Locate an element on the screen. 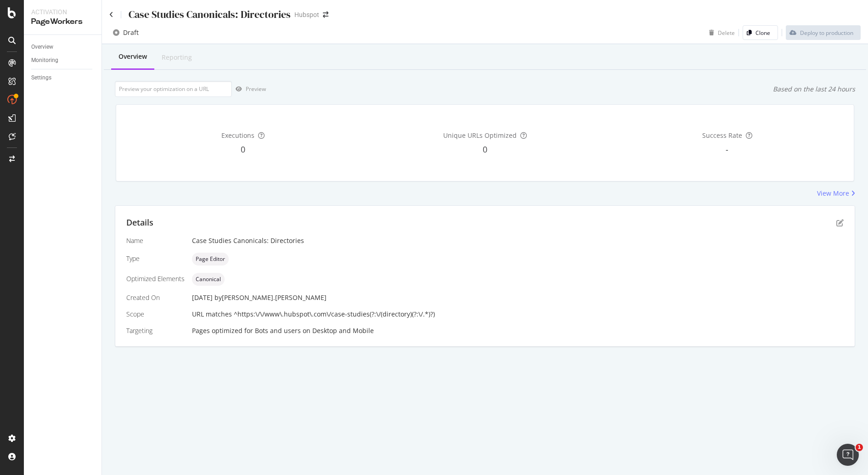 This screenshot has width=868, height=475. div: Draft is located at coordinates (131, 32).